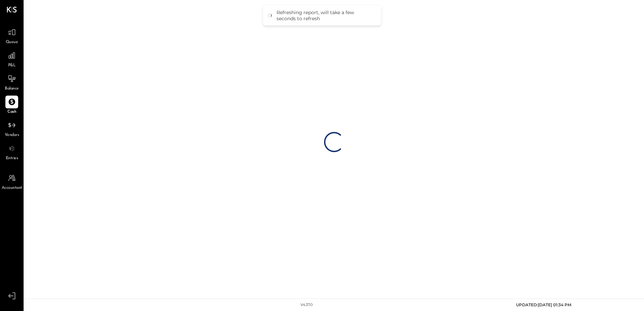  I want to click on span: Balance, so click(12, 89).